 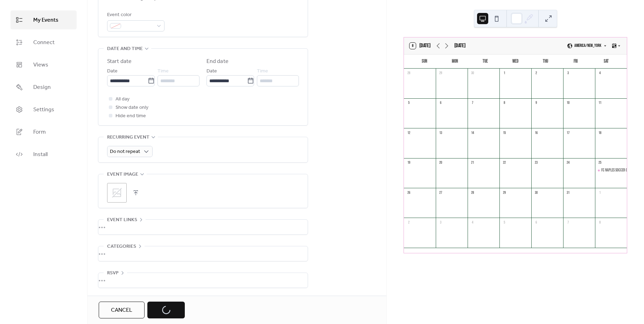 I want to click on span: America/New_York, so click(x=587, y=46).